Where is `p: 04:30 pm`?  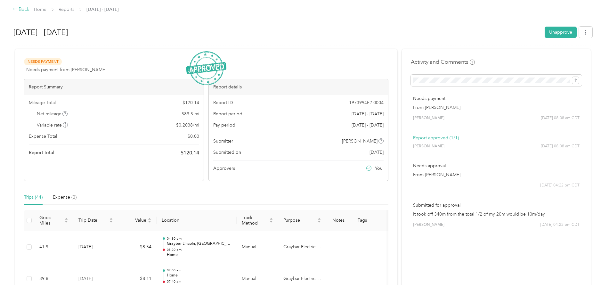
p: 04:30 pm is located at coordinates (199, 238).